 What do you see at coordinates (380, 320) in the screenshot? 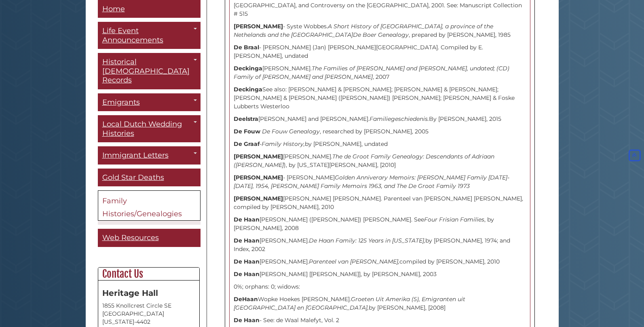
I see `p: - See: de Waal Malefyt, Vol. 2` at bounding box center [380, 320].